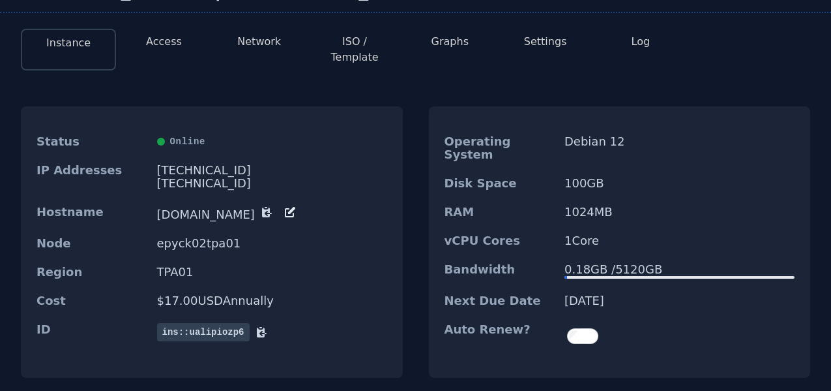  What do you see at coordinates (641, 42) in the screenshot?
I see `button: Log` at bounding box center [641, 42].